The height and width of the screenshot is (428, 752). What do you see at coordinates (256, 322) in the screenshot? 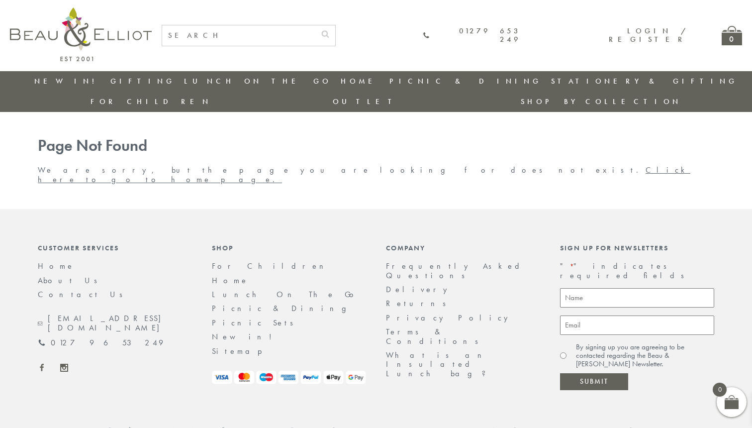
I see `a: Picnic Sets` at bounding box center [256, 322].